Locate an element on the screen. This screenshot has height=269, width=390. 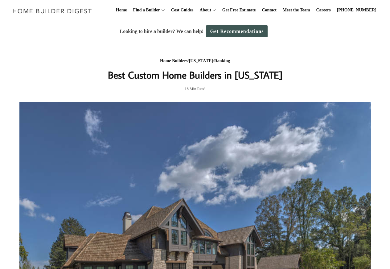
a: Careers is located at coordinates (323, 10).